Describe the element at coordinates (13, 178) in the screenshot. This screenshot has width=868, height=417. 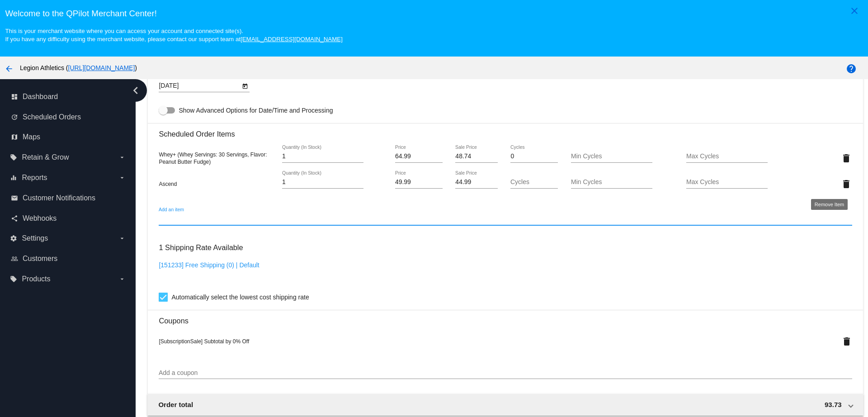
I see `i: equalizer` at that location.